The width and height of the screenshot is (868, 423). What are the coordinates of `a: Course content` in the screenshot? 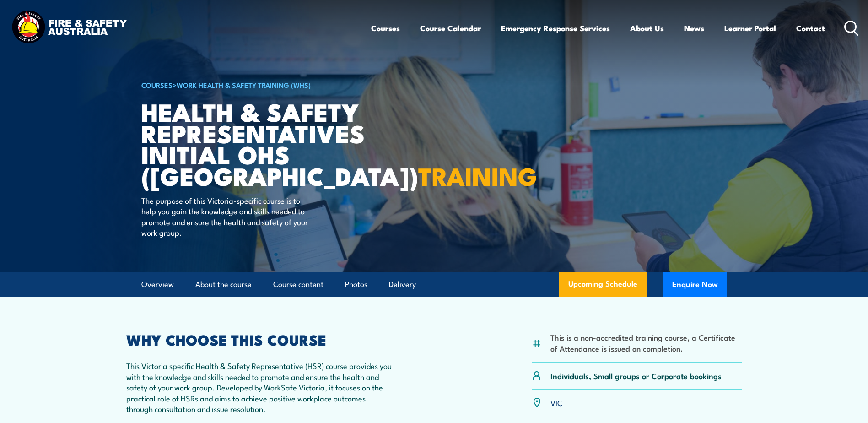 It's located at (298, 284).